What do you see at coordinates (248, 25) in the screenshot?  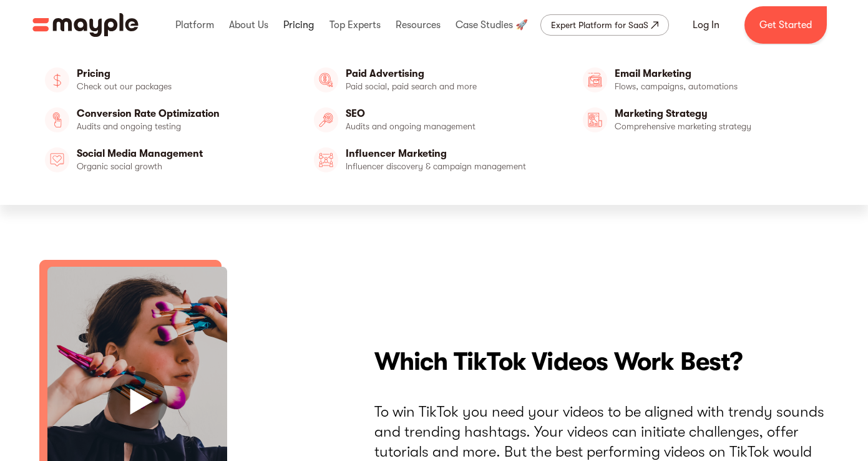 I see `div: About Us` at bounding box center [248, 25].